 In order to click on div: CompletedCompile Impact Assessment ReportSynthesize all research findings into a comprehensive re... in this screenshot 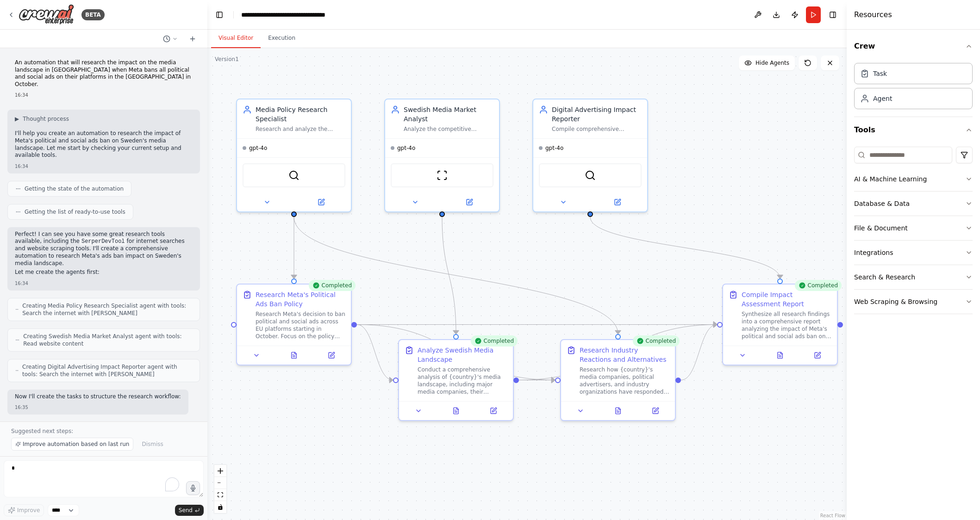, I will do `click(780, 324)`.